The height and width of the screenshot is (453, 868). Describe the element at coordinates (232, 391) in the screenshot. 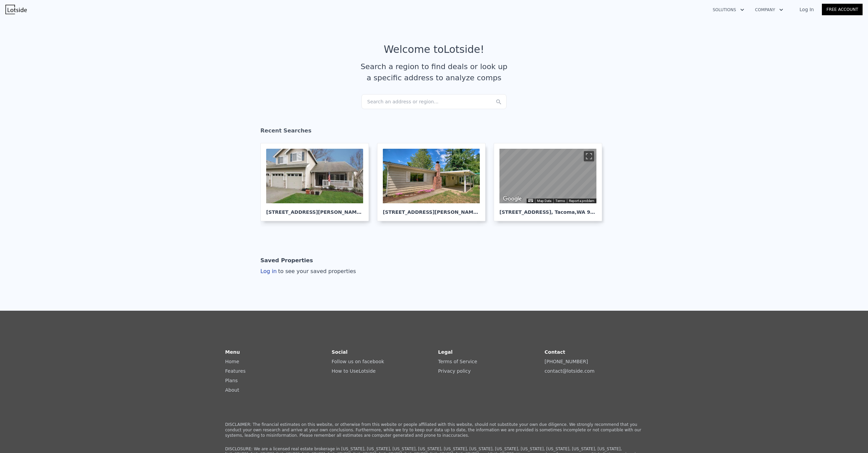

I see `a: About` at that location.